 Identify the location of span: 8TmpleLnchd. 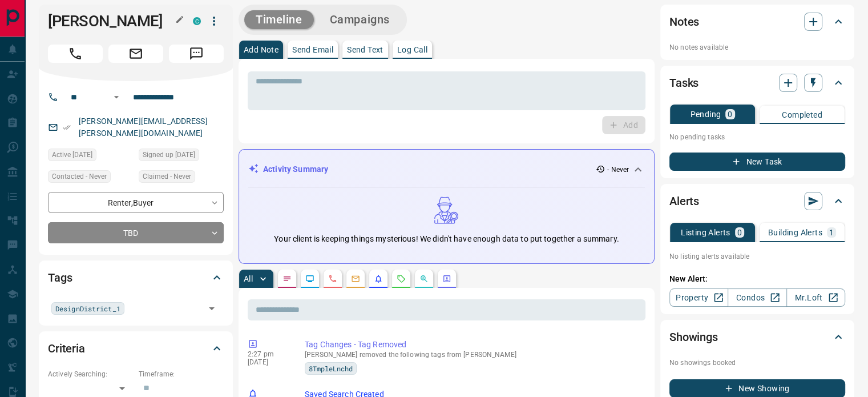
(331, 369).